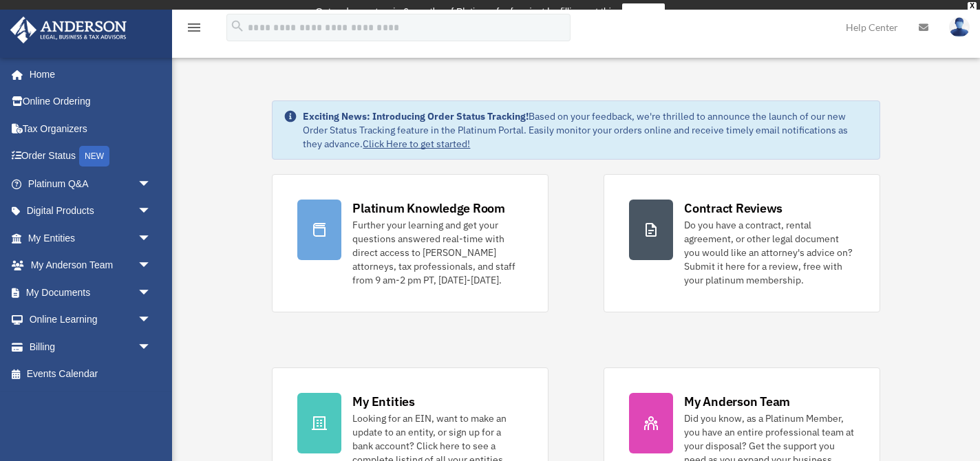 The height and width of the screenshot is (461, 980). Describe the element at coordinates (91, 374) in the screenshot. I see `a: Events Calendar` at that location.